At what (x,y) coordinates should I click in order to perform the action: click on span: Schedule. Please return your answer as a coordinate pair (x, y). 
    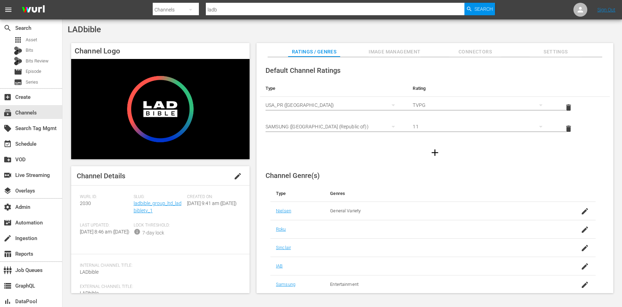
    Looking at the image, I should click on (8, 144).